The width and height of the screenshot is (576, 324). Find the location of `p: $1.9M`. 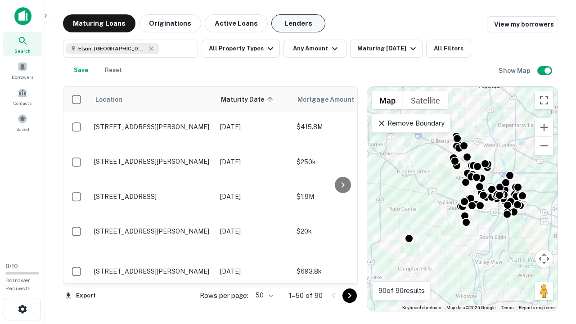

p: $1.9M is located at coordinates (341, 196).